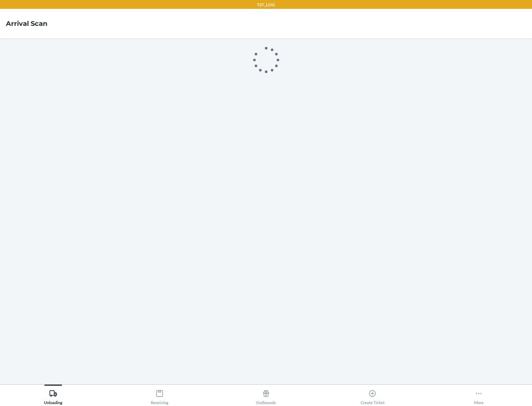 This screenshot has width=532, height=406. What do you see at coordinates (53, 396) in the screenshot?
I see `div: Unloading` at bounding box center [53, 396].